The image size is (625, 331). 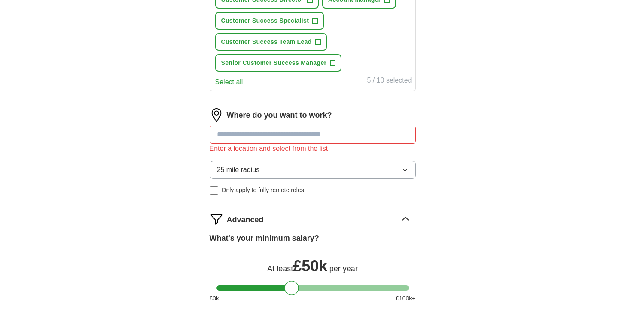 What do you see at coordinates (313, 149) in the screenshot?
I see `div: Enter a location and select from the list` at bounding box center [313, 149].